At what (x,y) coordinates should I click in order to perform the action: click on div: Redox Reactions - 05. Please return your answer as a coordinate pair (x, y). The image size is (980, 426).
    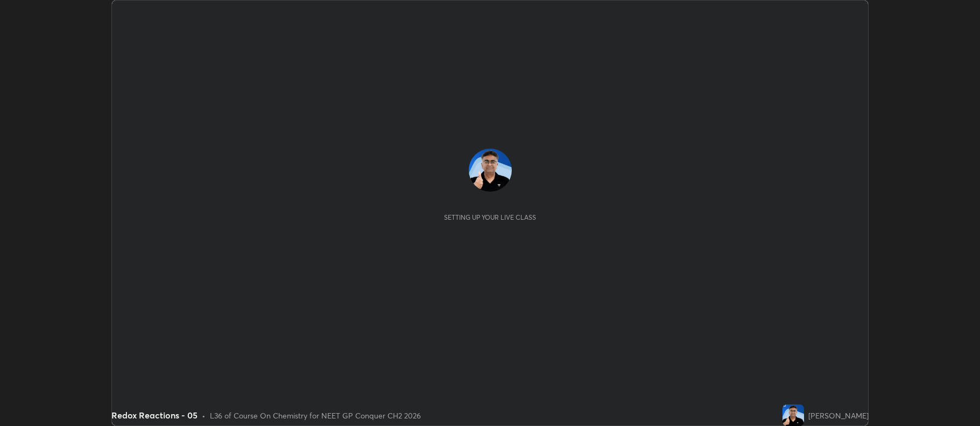
    Looking at the image, I should click on (155, 415).